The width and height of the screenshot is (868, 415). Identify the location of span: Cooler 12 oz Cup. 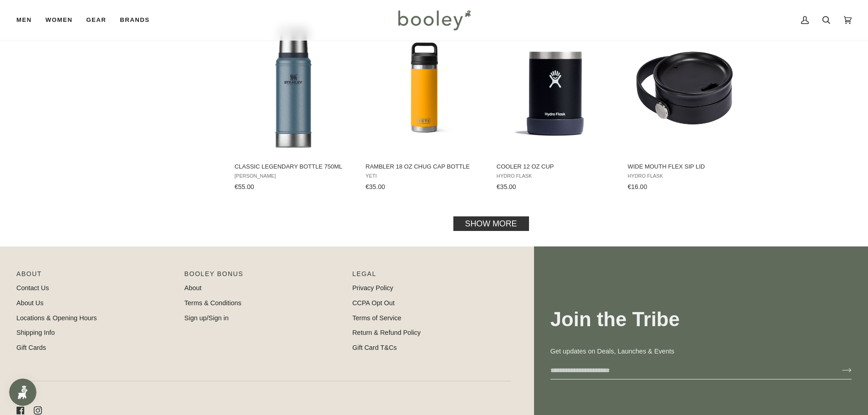
(555, 167).